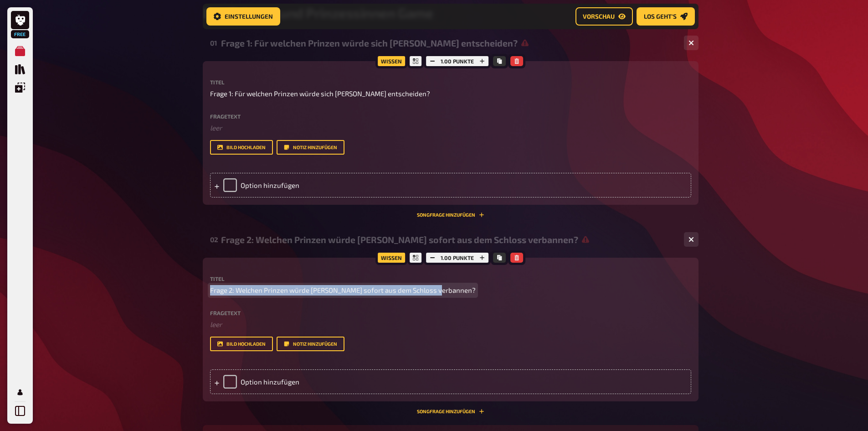  What do you see at coordinates (20, 52) in the screenshot?
I see `a: Meine Quizze` at bounding box center [20, 52].